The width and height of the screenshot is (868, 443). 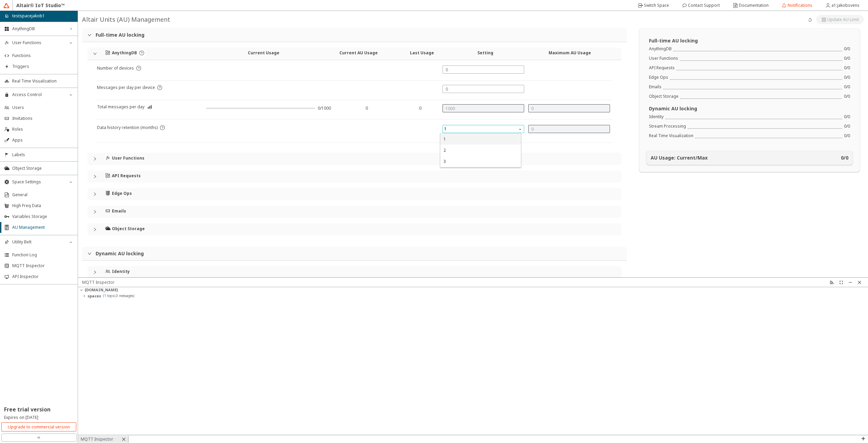 What do you see at coordinates (39, 95) in the screenshot?
I see `span: Access Control` at bounding box center [39, 95].